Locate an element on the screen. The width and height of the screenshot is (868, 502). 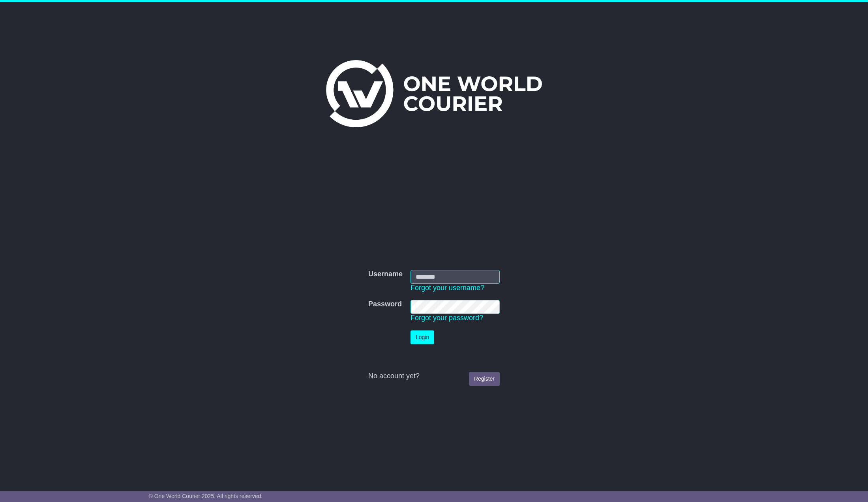
a: Register is located at coordinates (484, 379).